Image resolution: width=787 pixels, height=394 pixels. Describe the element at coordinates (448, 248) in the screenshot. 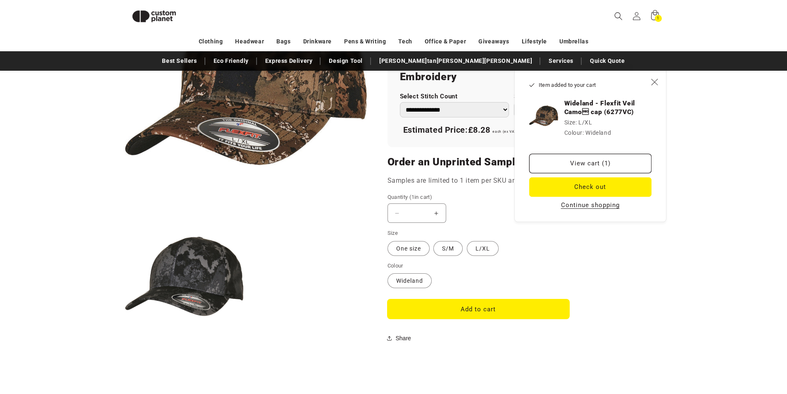

I see `label: S/M` at that location.